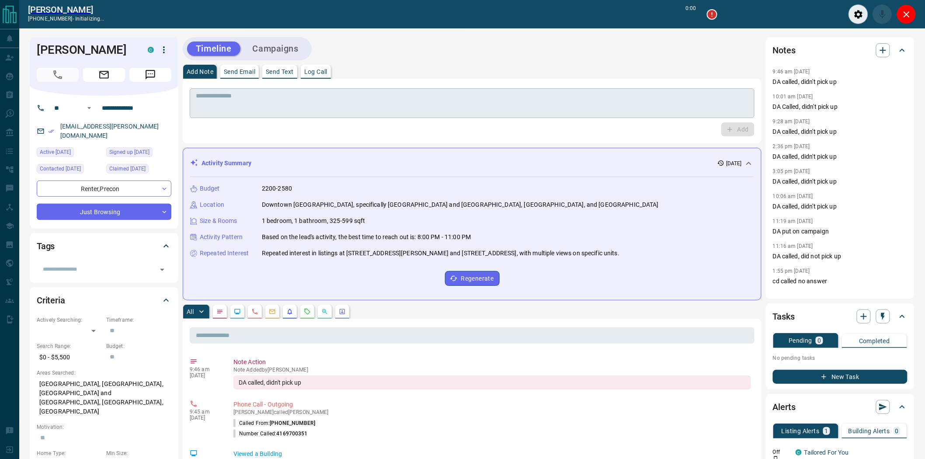 The height and width of the screenshot is (459, 925). Describe the element at coordinates (69, 346) in the screenshot. I see `p: Search Range:` at that location.